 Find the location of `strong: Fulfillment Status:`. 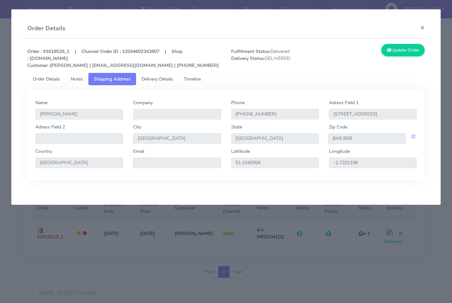

strong: Fulfillment Status: is located at coordinates (251, 51).